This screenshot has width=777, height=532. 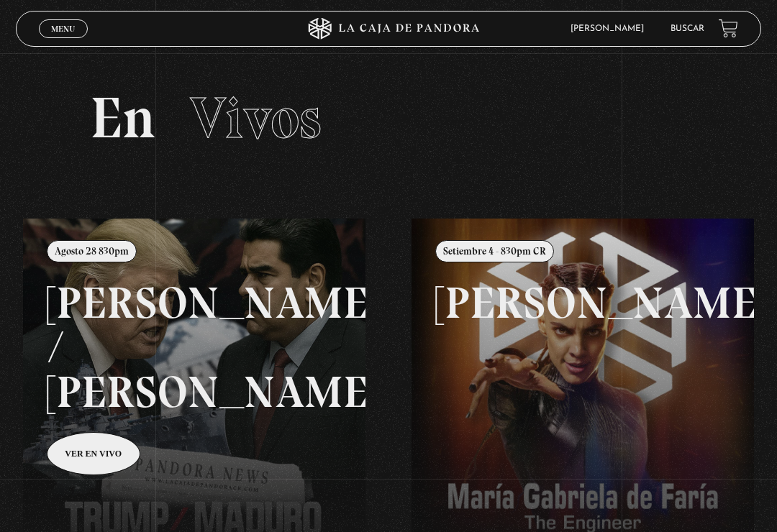 What do you see at coordinates (388, 118) in the screenshot?
I see `h2: En` at bounding box center [388, 118].